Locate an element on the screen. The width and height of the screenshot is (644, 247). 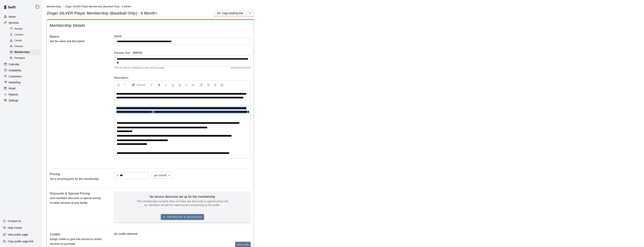
span: Camps is located at coordinates (18, 40).